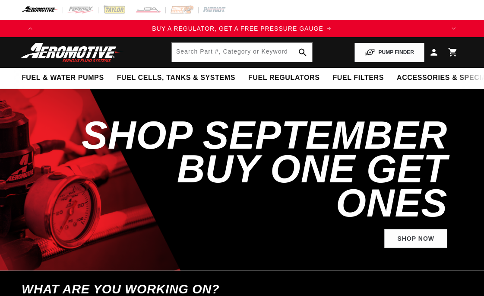  I want to click on summary: Fuel Filters, so click(358, 78).